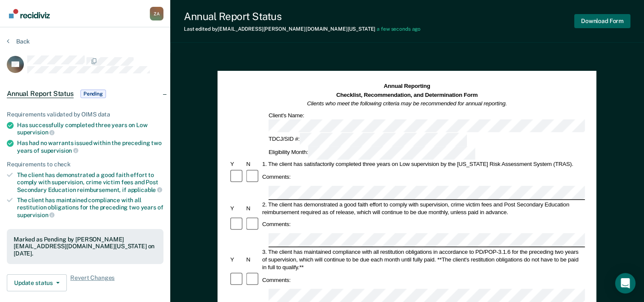 The height and width of the screenshot is (302, 644). What do you see at coordinates (90, 182) in the screenshot?
I see `div: The client has demonstrated a good faith effort to comply with supervision, crime victim fees and...` at bounding box center [90, 182].